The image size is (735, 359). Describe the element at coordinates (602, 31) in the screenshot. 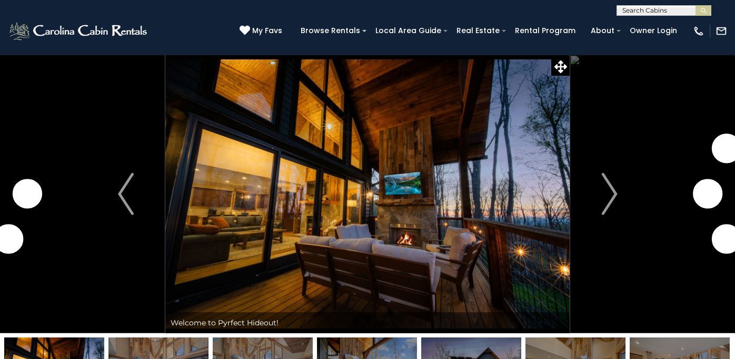

I see `a: About` at that location.